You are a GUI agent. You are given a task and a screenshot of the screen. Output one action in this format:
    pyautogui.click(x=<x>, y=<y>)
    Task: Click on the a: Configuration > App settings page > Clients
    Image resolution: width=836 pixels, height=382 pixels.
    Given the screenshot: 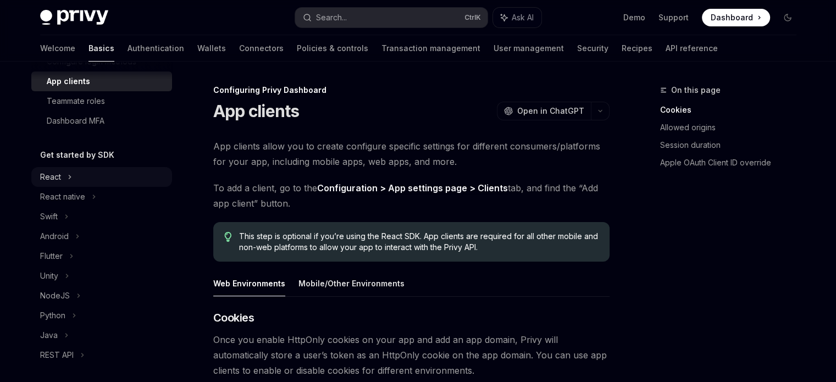 What is the action you would take?
    pyautogui.click(x=412, y=188)
    